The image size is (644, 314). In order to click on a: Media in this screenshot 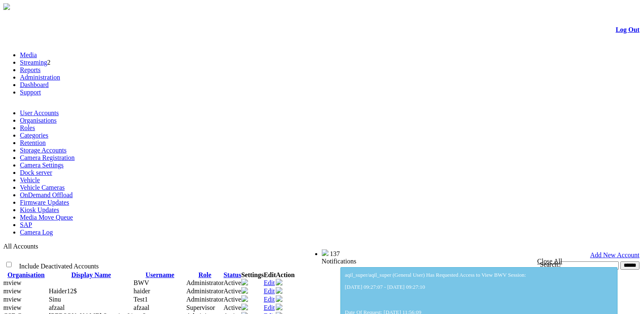, I will do `click(28, 55)`.